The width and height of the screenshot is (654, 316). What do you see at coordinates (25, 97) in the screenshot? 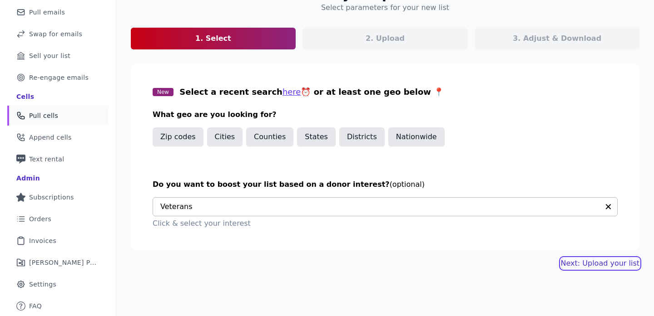
I see `div: Cells` at bounding box center [25, 97].